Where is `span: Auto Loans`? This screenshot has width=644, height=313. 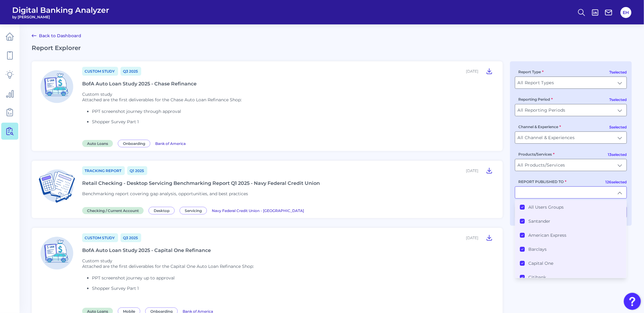
span: Auto Loans is located at coordinates (98, 143).